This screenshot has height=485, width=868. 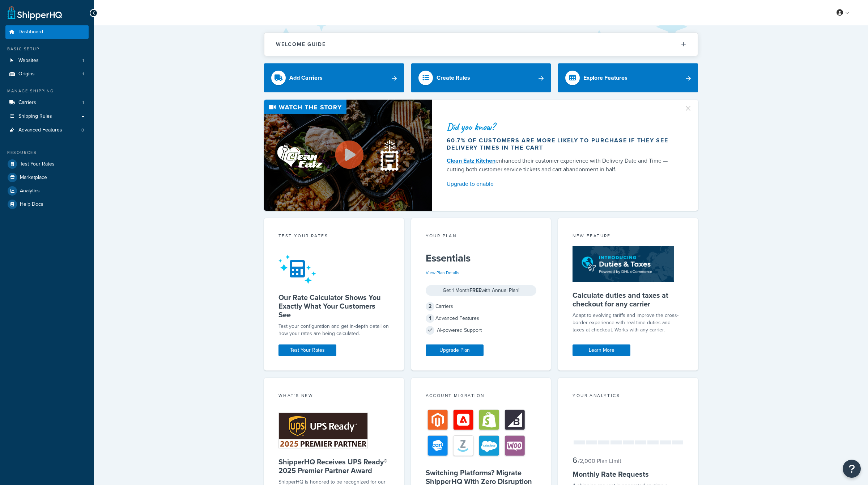 I want to click on h5: Calculate duties and taxes at checkout for any carrier, so click(x=628, y=299).